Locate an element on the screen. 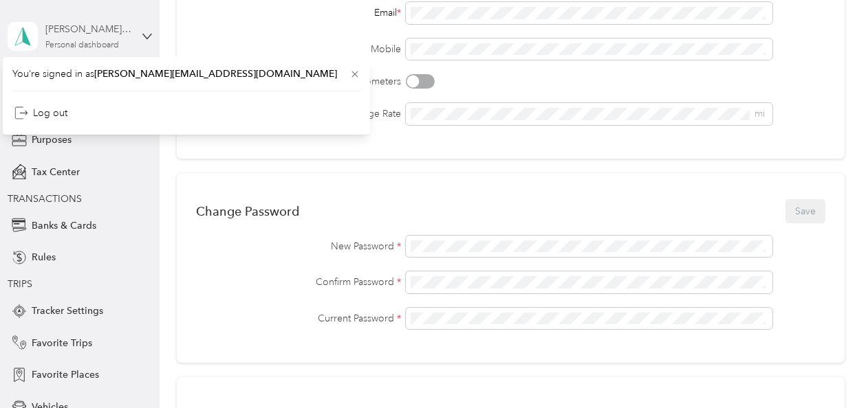  span: Favorite Places is located at coordinates (65, 374).